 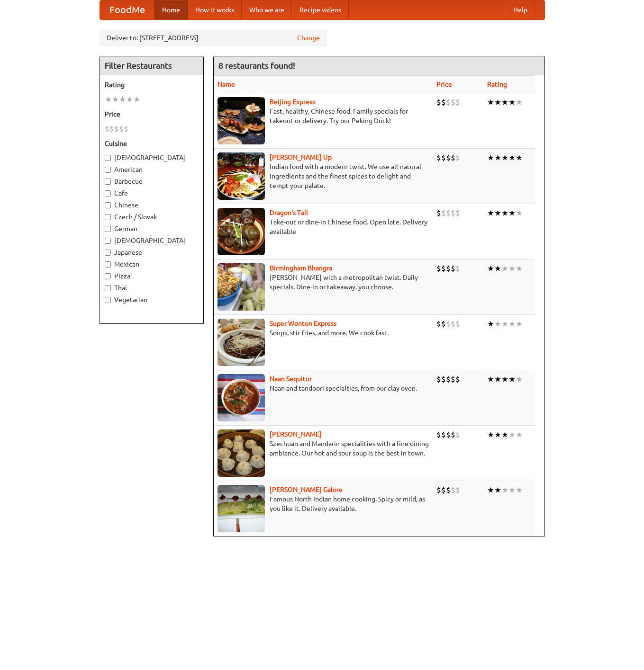 What do you see at coordinates (323, 227) in the screenshot?
I see `p: Take-out or dine-in Chinese food. Open late. Delivery available` at bounding box center [323, 227].